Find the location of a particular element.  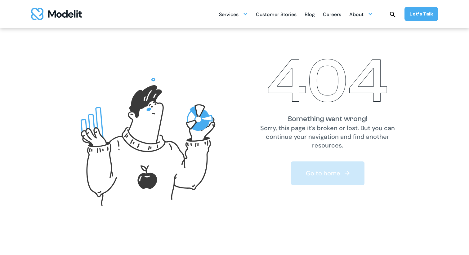

div: Careers is located at coordinates (332, 15).